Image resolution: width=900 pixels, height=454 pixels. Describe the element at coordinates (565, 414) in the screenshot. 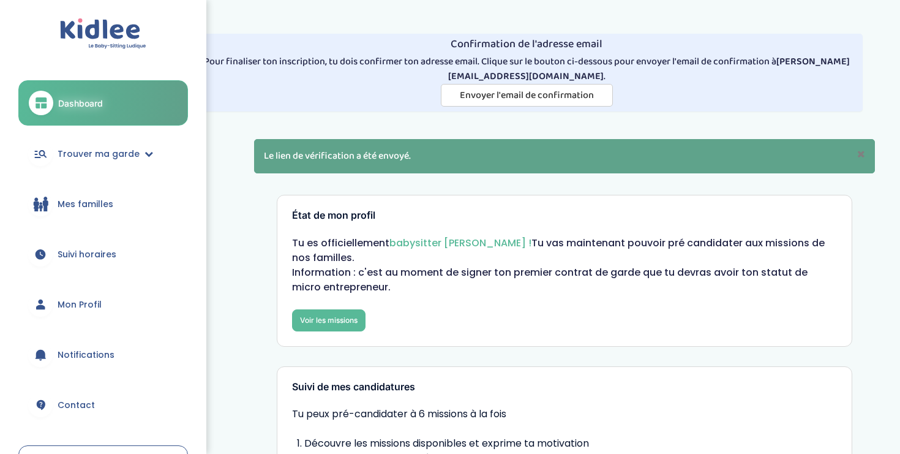

I see `span: Tu peux pré-candidater à 6 missions à la fois` at that location.